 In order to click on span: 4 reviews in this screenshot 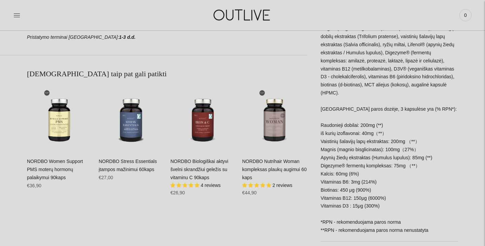, I will do `click(211, 185)`.